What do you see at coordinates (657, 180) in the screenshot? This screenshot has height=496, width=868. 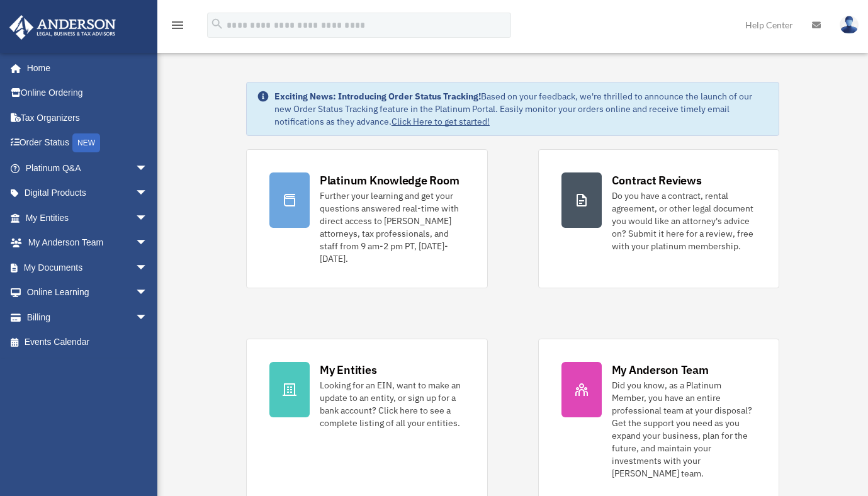 I see `div: Contract Reviews` at bounding box center [657, 180].